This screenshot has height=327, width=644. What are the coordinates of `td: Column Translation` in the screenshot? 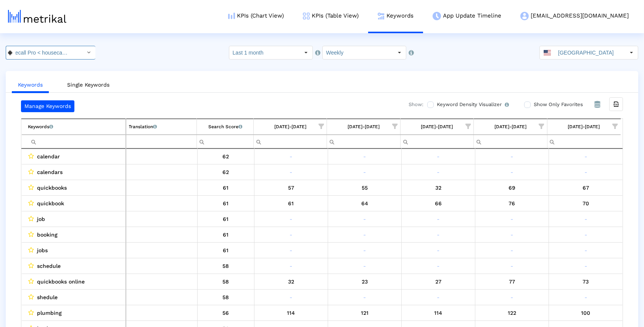 It's located at (161, 127).